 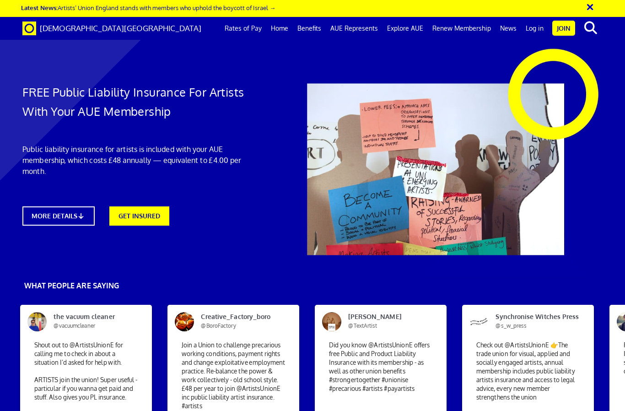 What do you see at coordinates (39, 7) in the screenshot?
I see `strong: Latest News:` at bounding box center [39, 7].